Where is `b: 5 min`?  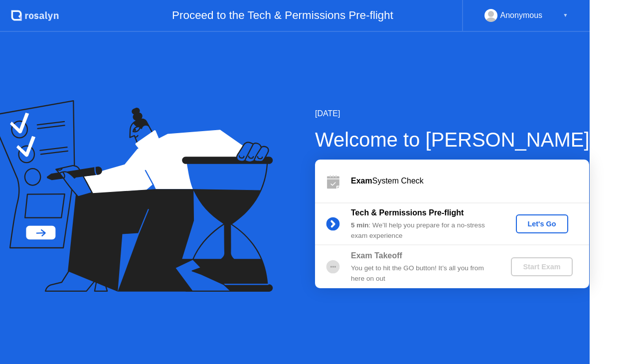
b: 5 min is located at coordinates (360, 225).